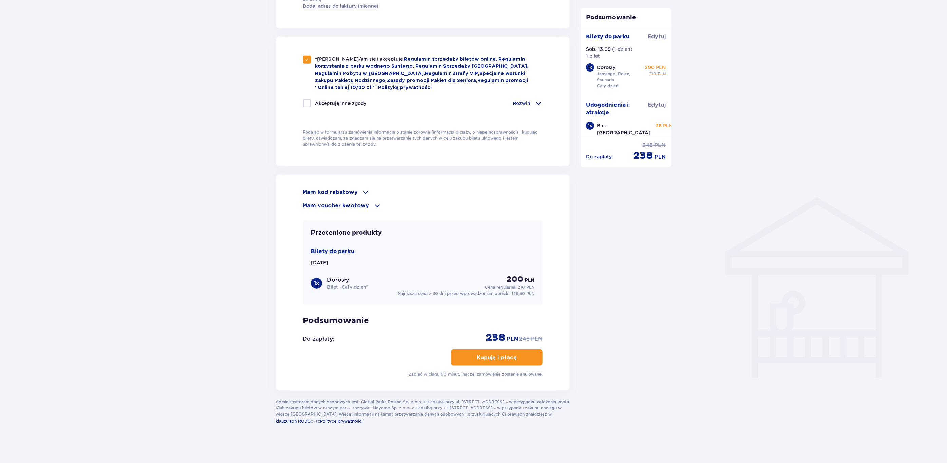 This screenshot has height=463, width=947. I want to click on p: Mam voucher kwotowy, so click(336, 206).